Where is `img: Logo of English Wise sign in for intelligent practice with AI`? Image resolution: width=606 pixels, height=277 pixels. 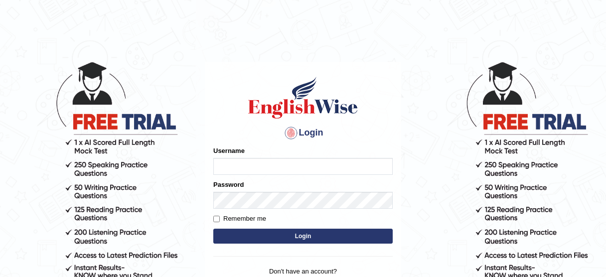
img: Logo of English Wise sign in for intelligent practice with AI is located at coordinates (303, 98).